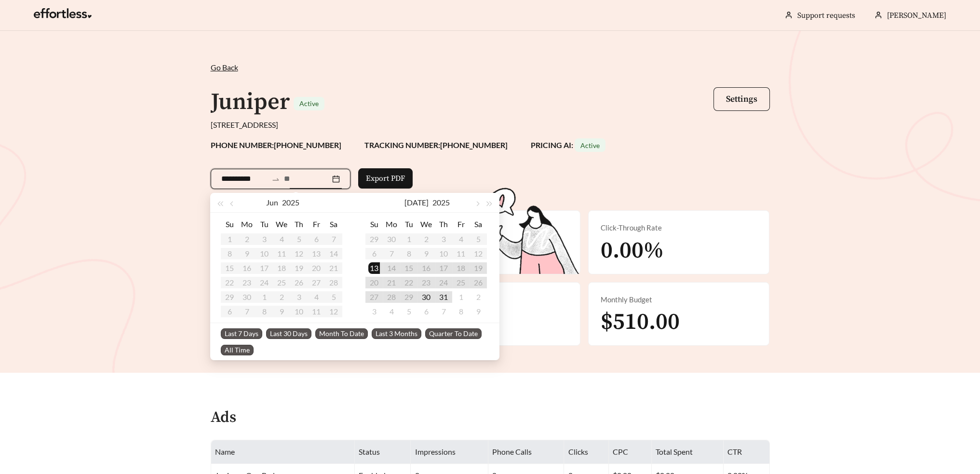 The height and width of the screenshot is (474, 980). I want to click on div: Click-Through Rate, so click(679, 228).